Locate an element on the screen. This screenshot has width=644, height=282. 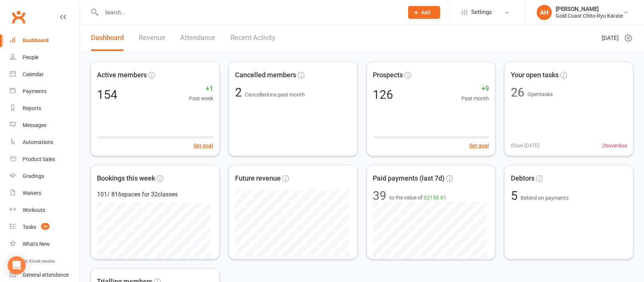
span: +1 is located at coordinates (201, 88).